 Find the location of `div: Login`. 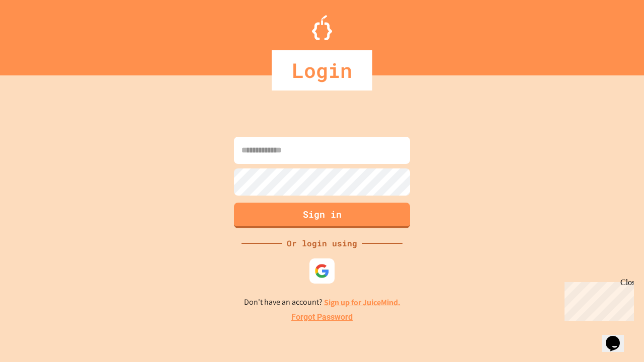

div: Login is located at coordinates (322, 70).